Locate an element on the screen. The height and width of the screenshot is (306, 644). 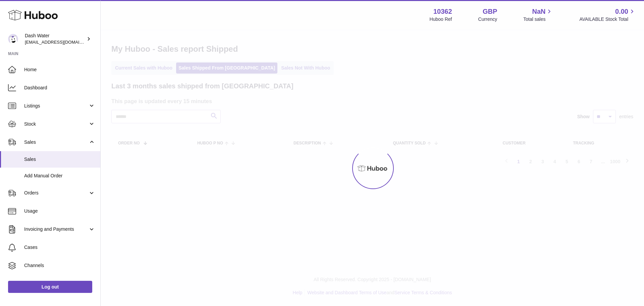
span: Total sales is located at coordinates (538, 19).